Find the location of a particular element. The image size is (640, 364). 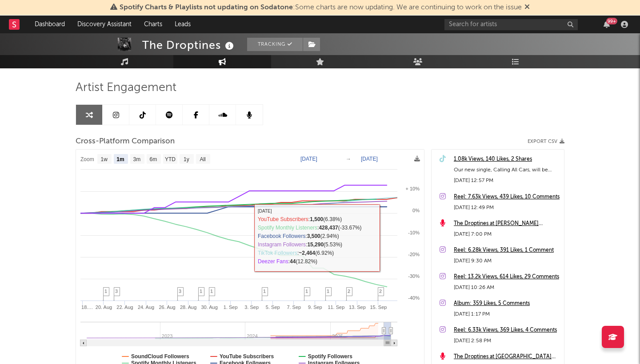

text: 1. Sep is located at coordinates (231, 307).